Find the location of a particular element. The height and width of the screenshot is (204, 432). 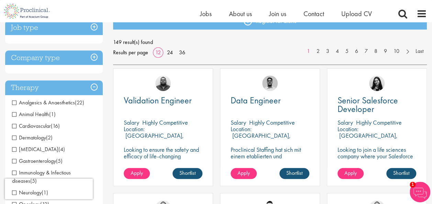

span: Results per page is located at coordinates (131, 53).